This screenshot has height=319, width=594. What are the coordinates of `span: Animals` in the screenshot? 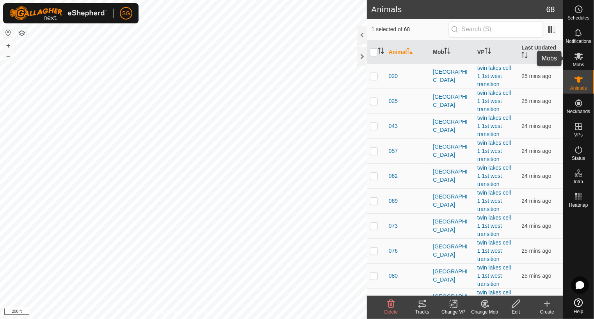 It's located at (578, 88).